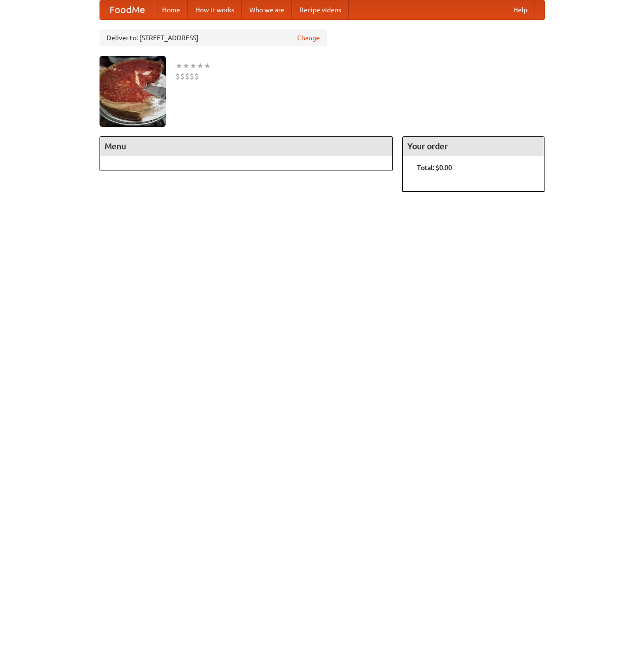 Image resolution: width=644 pixels, height=670 pixels. What do you see at coordinates (127, 10) in the screenshot?
I see `a: FoodMe` at bounding box center [127, 10].